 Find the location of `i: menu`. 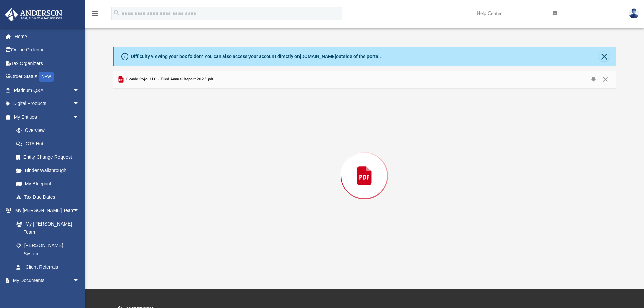

i: menu is located at coordinates (95, 14).